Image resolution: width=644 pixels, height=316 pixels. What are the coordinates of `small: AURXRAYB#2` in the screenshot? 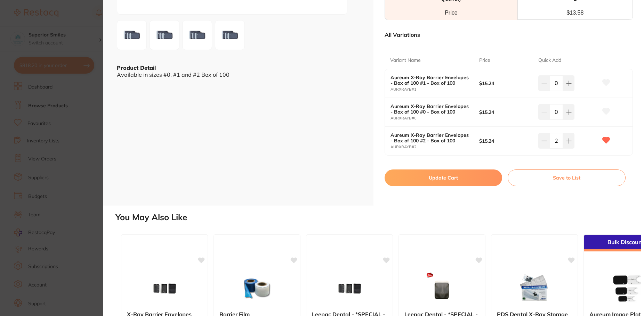 It's located at (434, 147).